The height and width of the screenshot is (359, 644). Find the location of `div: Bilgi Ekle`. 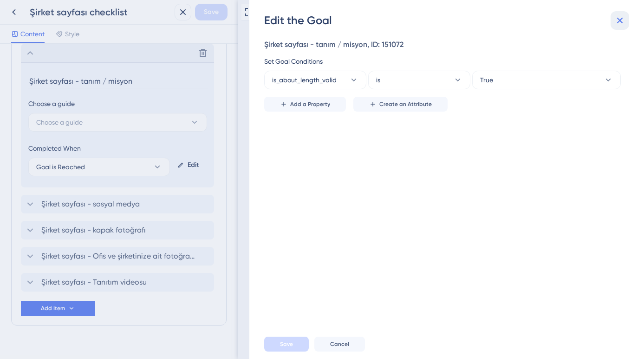

div: Bilgi Ekle is located at coordinates (373, 286).